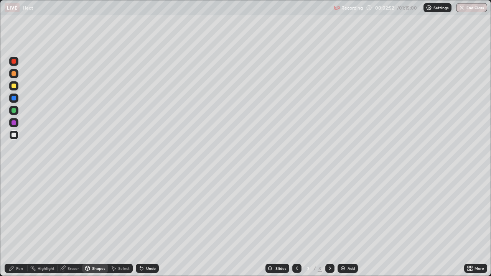 This screenshot has height=276, width=491. I want to click on div: Shapes, so click(99, 269).